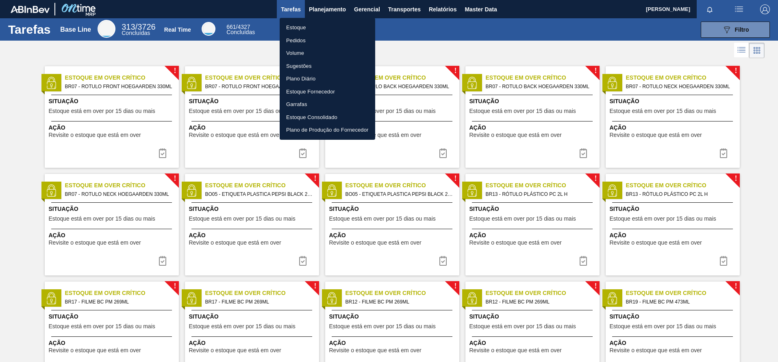 The height and width of the screenshot is (362, 778). I want to click on a: Sugestões, so click(327, 66).